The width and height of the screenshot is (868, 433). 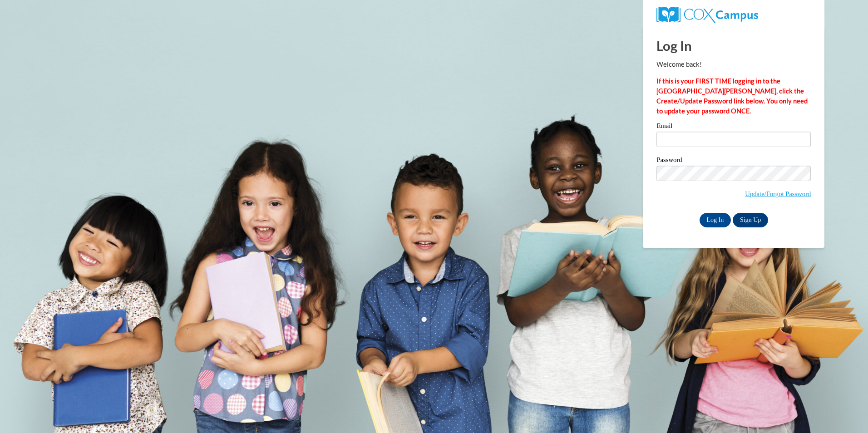 I want to click on label: Email, so click(x=733, y=127).